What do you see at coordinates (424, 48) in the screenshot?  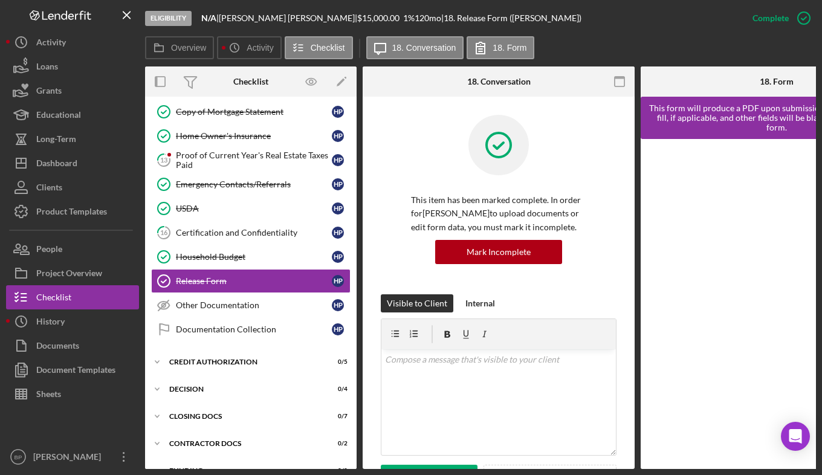 I see `label: 18. Conversation` at bounding box center [424, 48].